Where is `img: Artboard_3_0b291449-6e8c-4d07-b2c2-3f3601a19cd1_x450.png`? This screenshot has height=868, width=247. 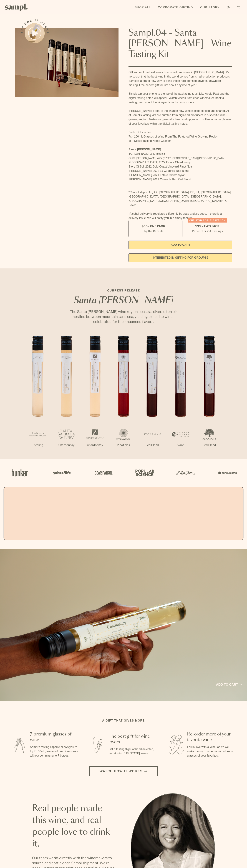 img: Artboard_3_0b291449-6e8c-4d07-b2c2-3f3601a19cd1_x450.png is located at coordinates (186, 473).